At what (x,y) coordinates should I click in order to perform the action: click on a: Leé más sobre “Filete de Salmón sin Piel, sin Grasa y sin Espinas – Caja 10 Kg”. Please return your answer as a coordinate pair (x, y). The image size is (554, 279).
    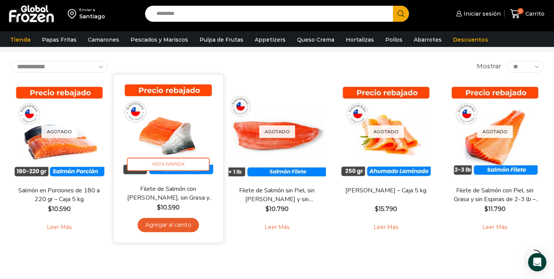
    Looking at the image, I should click on (277, 227).